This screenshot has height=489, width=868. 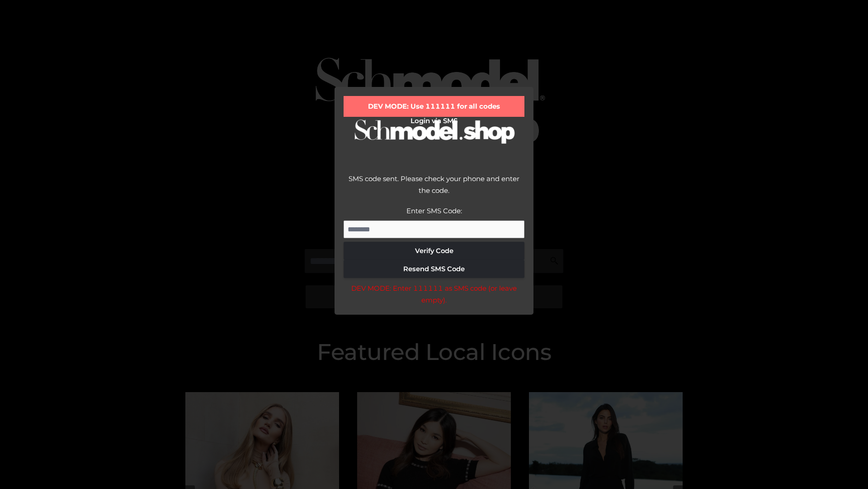 What do you see at coordinates (434, 211) in the screenshot?
I see `label: Enter SMS Code:` at bounding box center [434, 211].